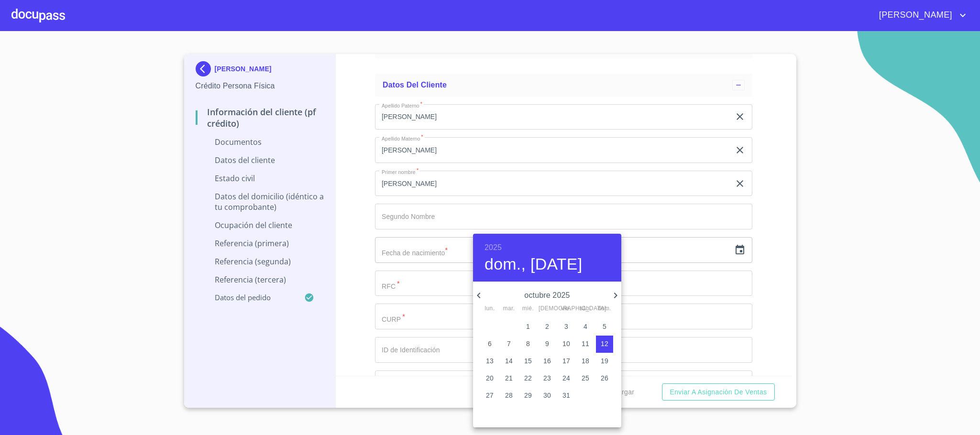 Image resolution: width=980 pixels, height=435 pixels. What do you see at coordinates (528, 396) in the screenshot?
I see `button: 29` at bounding box center [528, 396].